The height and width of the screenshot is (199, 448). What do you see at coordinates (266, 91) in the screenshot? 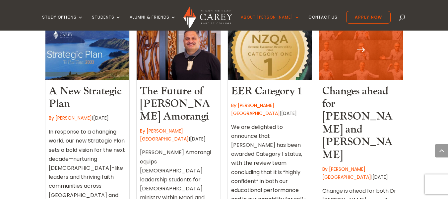
I see `a: EER Category 1` at bounding box center [266, 91].